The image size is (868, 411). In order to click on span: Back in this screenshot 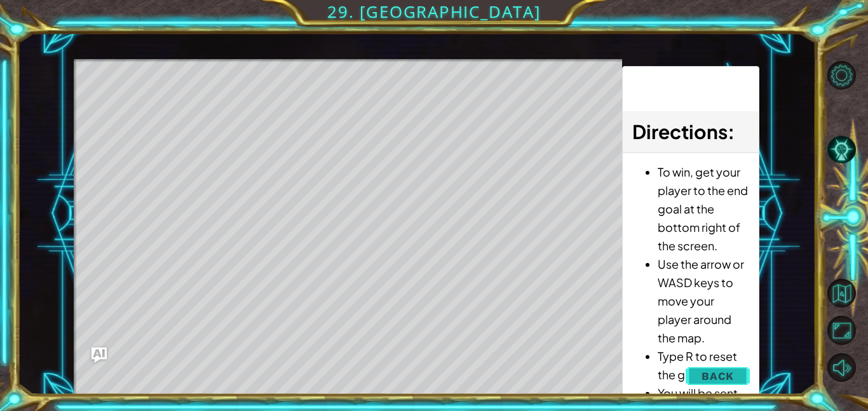, I will do `click(717, 376)`.